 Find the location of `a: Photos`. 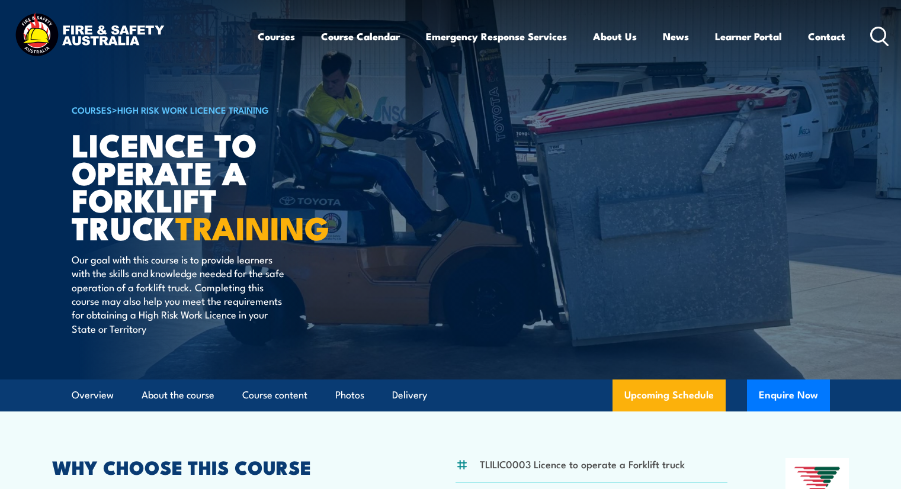

a: Photos is located at coordinates (349, 395).